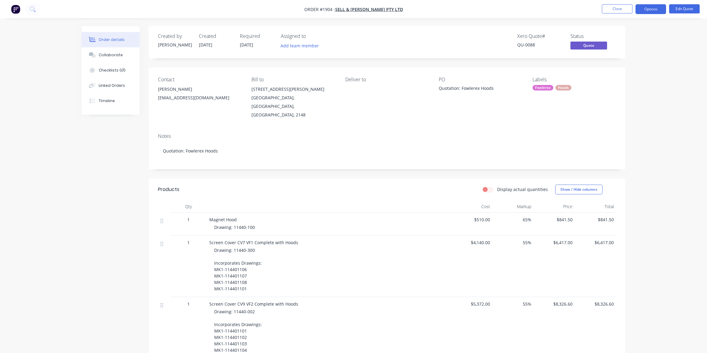 The height and width of the screenshot is (353, 707). What do you see at coordinates (513, 207) in the screenshot?
I see `div: Markup` at bounding box center [513, 207].